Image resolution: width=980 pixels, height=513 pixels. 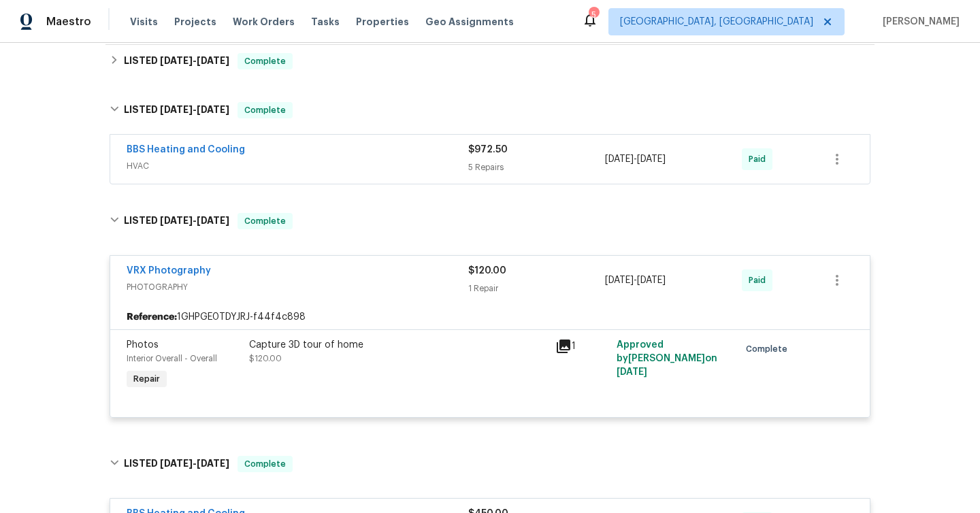 I want to click on span: Interior Overall - Overall, so click(x=171, y=359).